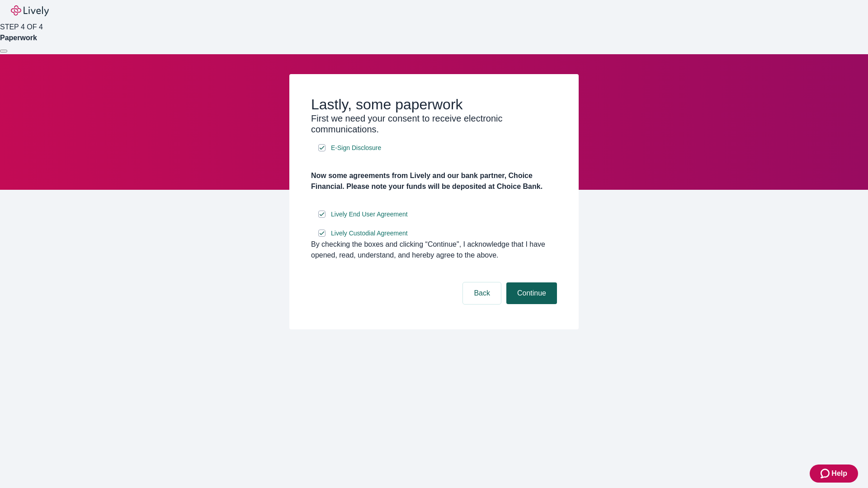 The width and height of the screenshot is (868, 488). Describe the element at coordinates (840, 474) in the screenshot. I see `span: Help` at that location.